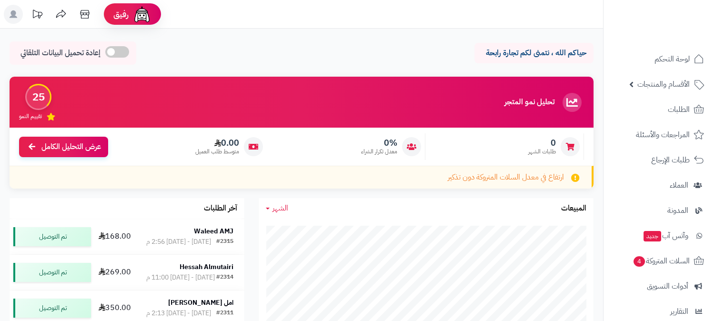 The height and width of the screenshot is (321, 715). Describe the element at coordinates (225, 242) in the screenshot. I see `div: #2315` at that location.